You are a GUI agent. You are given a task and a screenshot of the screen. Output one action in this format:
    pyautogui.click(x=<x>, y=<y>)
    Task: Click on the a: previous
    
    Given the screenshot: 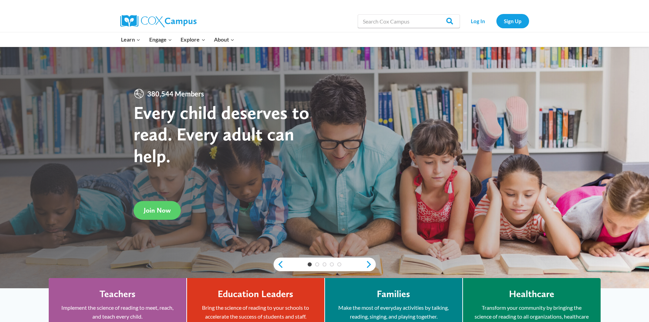 What is the action you would take?
    pyautogui.click(x=279, y=264)
    